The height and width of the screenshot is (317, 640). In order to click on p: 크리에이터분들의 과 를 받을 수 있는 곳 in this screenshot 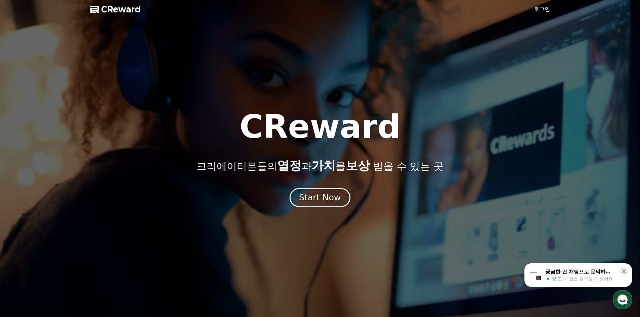, I will do `click(320, 166)`.